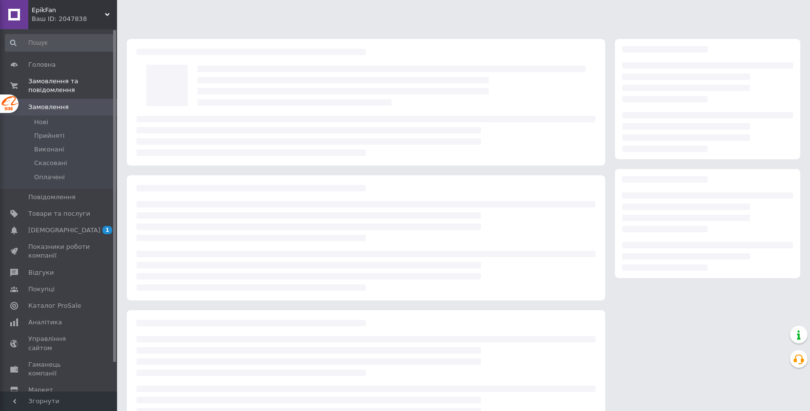 The image size is (810, 411). What do you see at coordinates (49, 136) in the screenshot?
I see `span: Прийняті` at bounding box center [49, 136].